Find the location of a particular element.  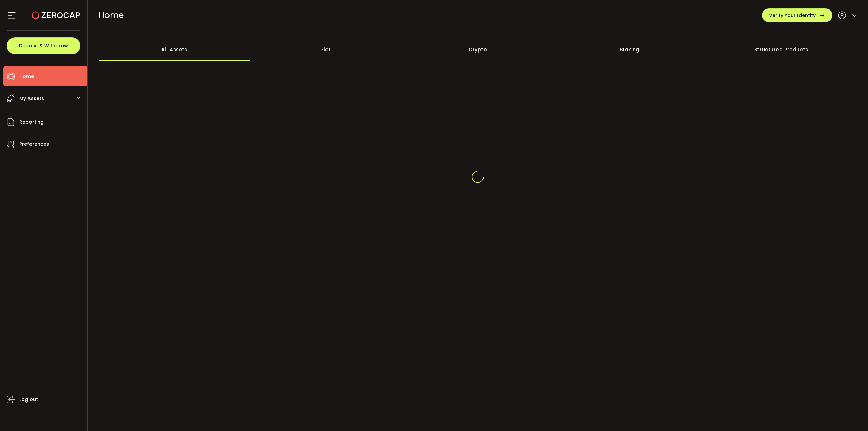

div: Crypto is located at coordinates (478, 50).